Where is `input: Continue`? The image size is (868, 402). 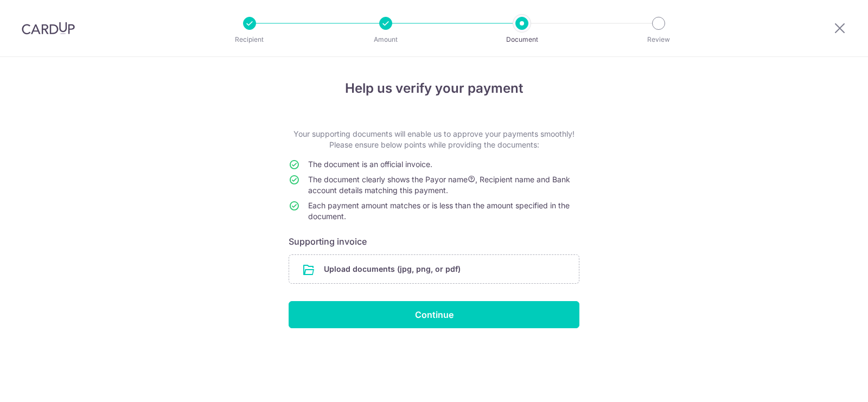 input: Continue is located at coordinates (434, 314).